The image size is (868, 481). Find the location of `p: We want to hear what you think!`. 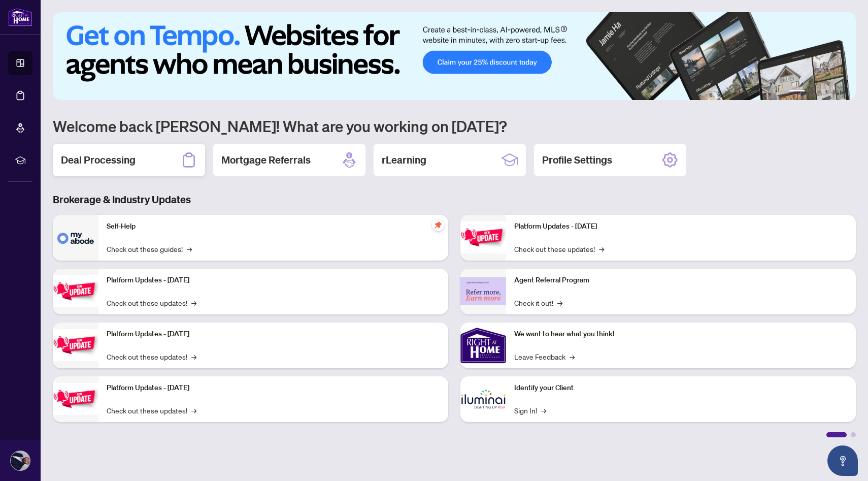

p: We want to hear what you think! is located at coordinates (680, 334).